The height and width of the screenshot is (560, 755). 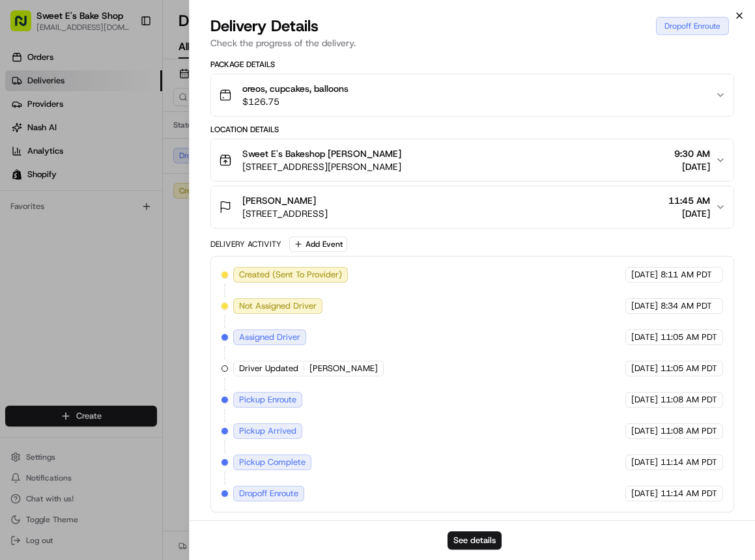 I want to click on img: Nash, so click(x=26, y=26).